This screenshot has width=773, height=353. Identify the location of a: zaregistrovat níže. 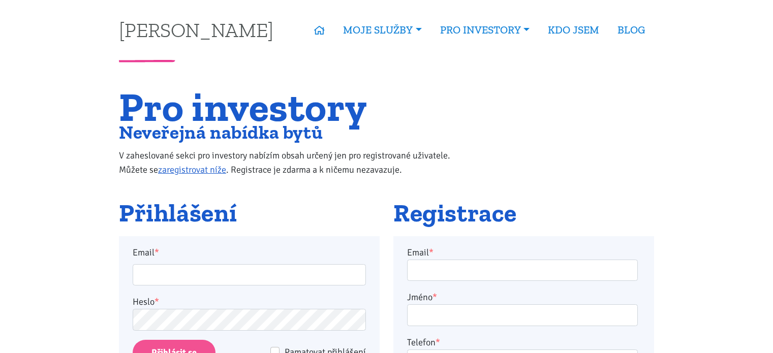
(192, 170).